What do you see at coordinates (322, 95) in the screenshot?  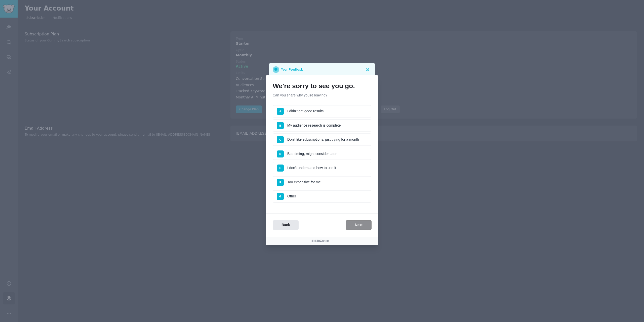 I see `p: Can you share why you're leaving?` at bounding box center [322, 95].